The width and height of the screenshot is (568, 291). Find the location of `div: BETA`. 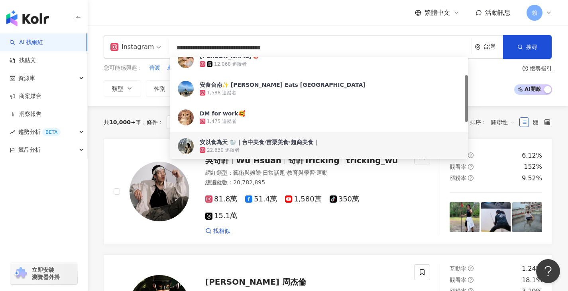

div: BETA is located at coordinates (51, 132).